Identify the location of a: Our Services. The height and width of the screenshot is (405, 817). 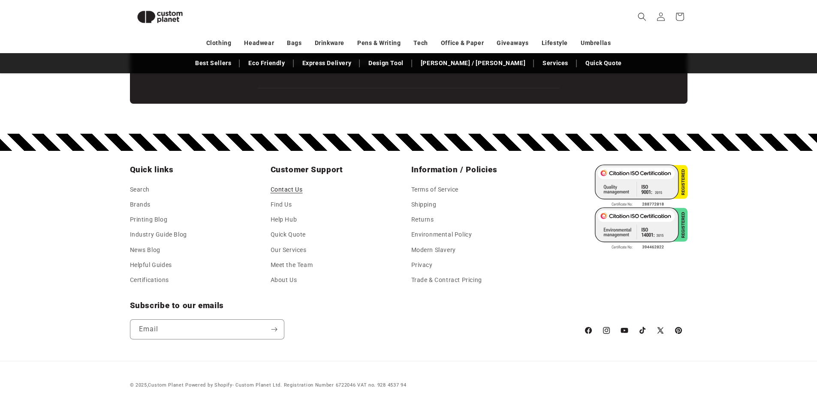
(289, 250).